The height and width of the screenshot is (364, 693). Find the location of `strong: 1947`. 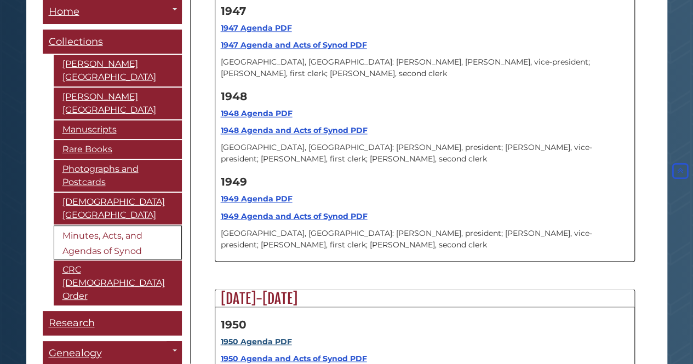

strong: 1947 is located at coordinates (233, 11).